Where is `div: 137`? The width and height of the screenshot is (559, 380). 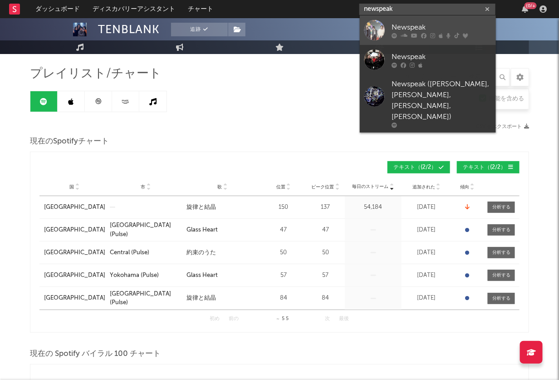 div: 137 is located at coordinates (325, 207).